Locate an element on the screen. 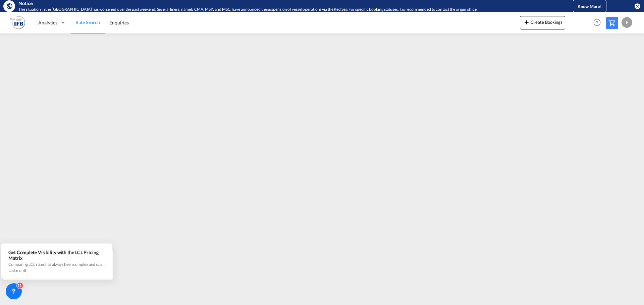  md-icon: icon-earth is located at coordinates (10, 6).